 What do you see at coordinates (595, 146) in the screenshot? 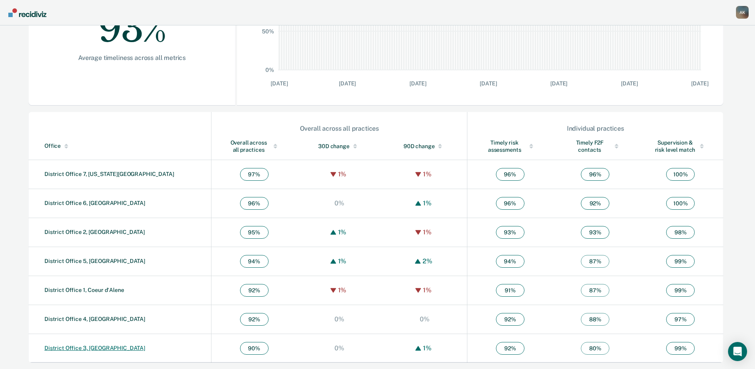
I see `div: Timely F2F contacts` at bounding box center [595, 146].